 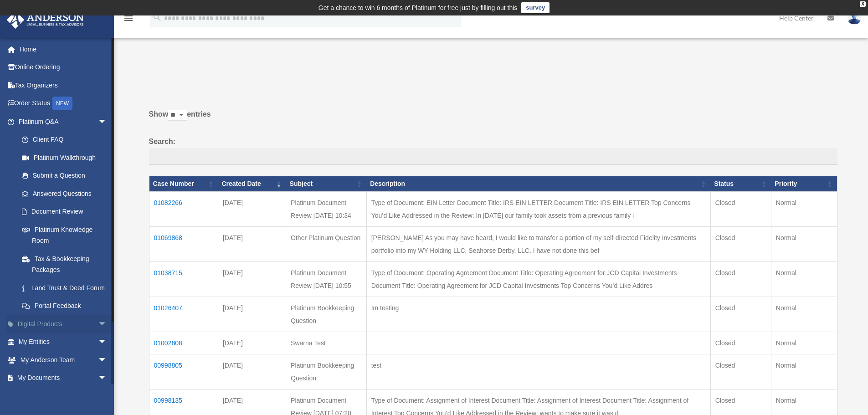 What do you see at coordinates (418, 8) in the screenshot?
I see `div: Get a chance to win 6 months of Platinum for free just by filling out this` at bounding box center [418, 8].